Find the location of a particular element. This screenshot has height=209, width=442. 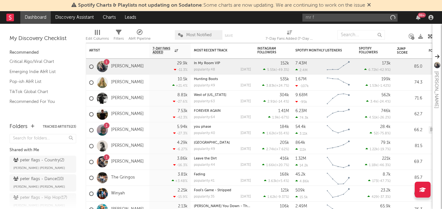

button: Tracked Artists(23) is located at coordinates (59, 127).